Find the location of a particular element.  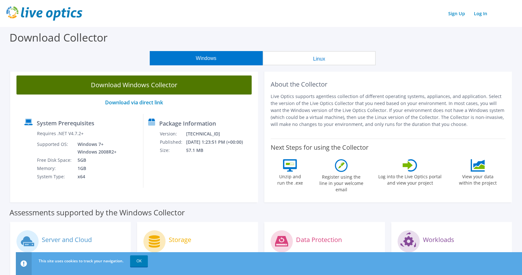

label: Server and Cloud is located at coordinates (67, 240).